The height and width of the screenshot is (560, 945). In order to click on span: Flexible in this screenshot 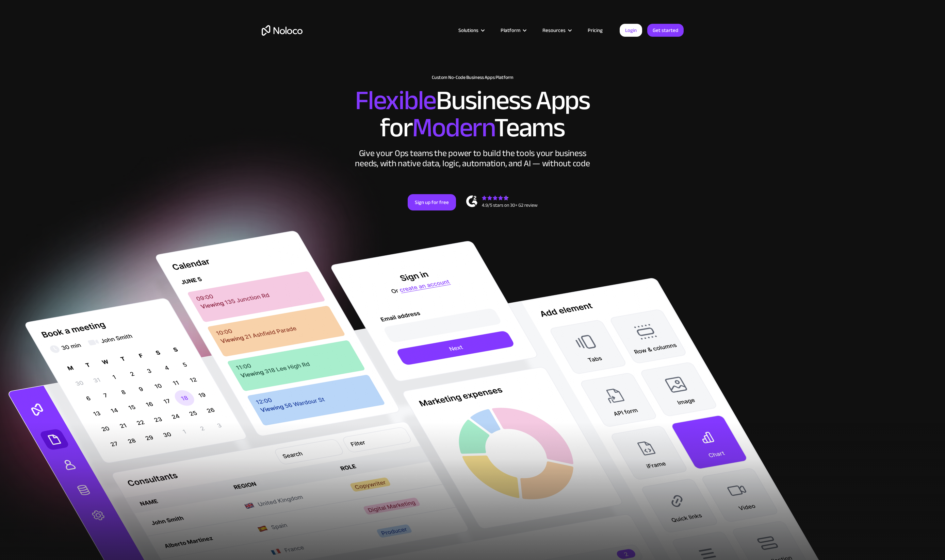, I will do `click(396, 101)`.